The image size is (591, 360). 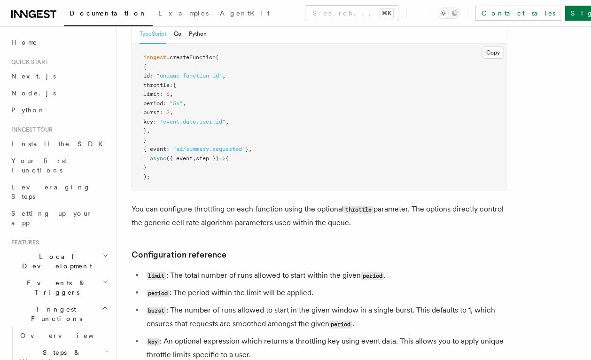 I want to click on a: Examples, so click(x=183, y=14).